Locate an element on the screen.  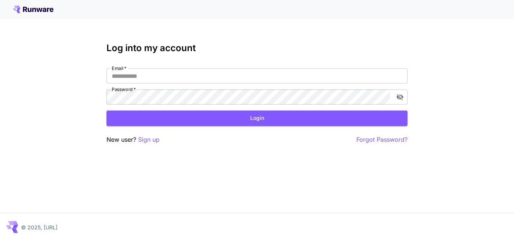
label: Email is located at coordinates (119, 68).